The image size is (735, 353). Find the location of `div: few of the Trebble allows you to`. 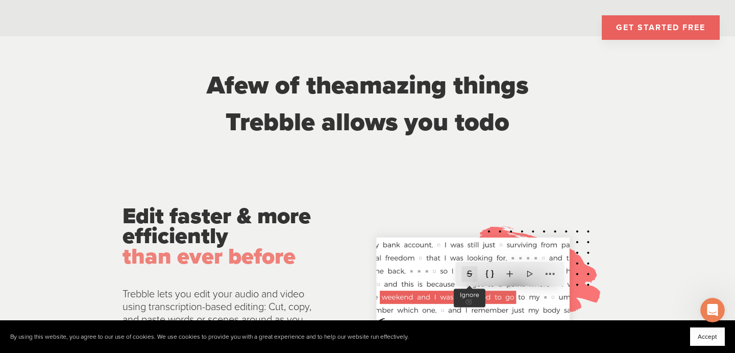

div: few of the Trebble allows you to is located at coordinates (367, 104).